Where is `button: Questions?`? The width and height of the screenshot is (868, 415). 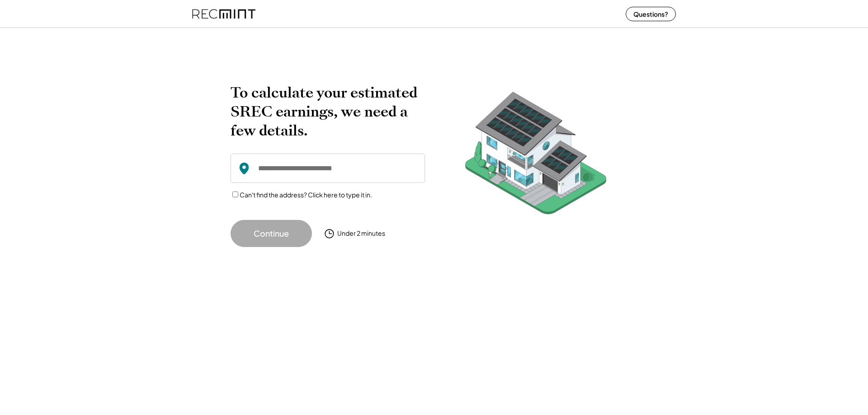 button: Questions? is located at coordinates (651, 14).